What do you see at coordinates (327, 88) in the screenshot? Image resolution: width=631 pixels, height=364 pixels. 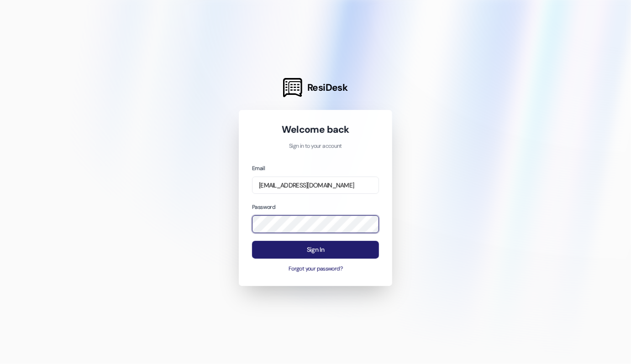 I see `span: ResiDesk` at bounding box center [327, 88].